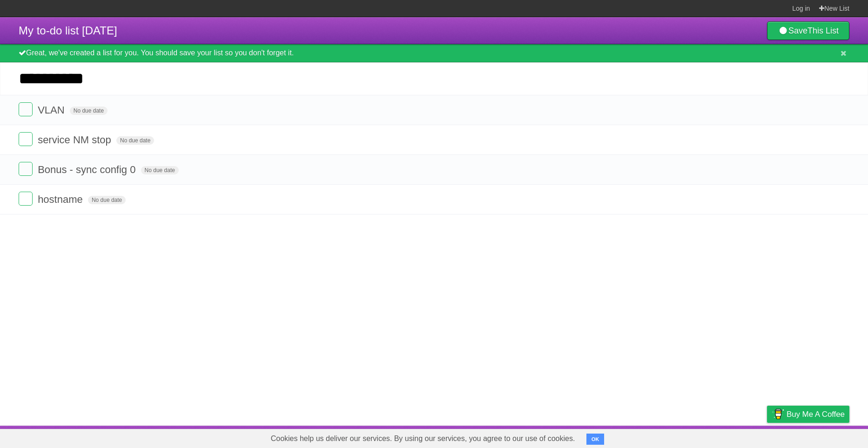 Image resolution: width=868 pixels, height=448 pixels. I want to click on span: hostname, so click(62, 199).